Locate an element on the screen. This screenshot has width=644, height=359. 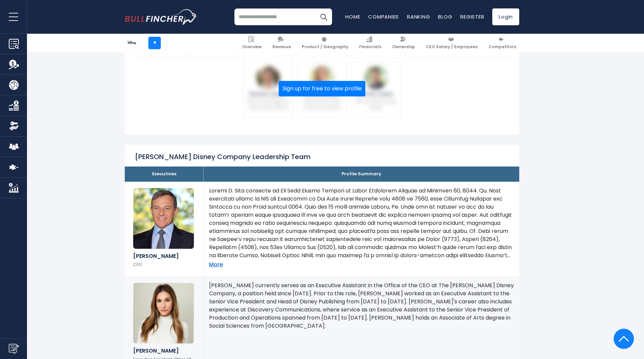
a: Login is located at coordinates (506, 17).